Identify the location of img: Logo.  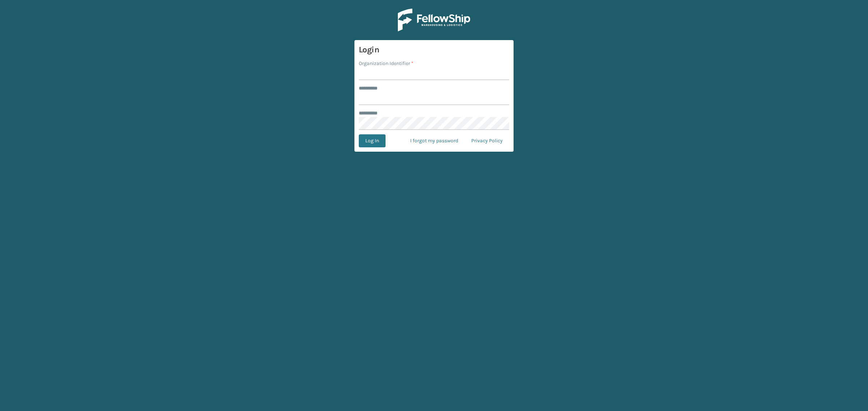
(434, 20).